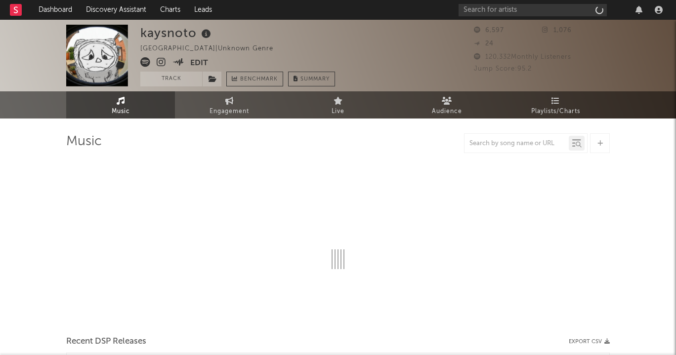  Describe the element at coordinates (259, 80) in the screenshot. I see `span: Benchmark` at that location.